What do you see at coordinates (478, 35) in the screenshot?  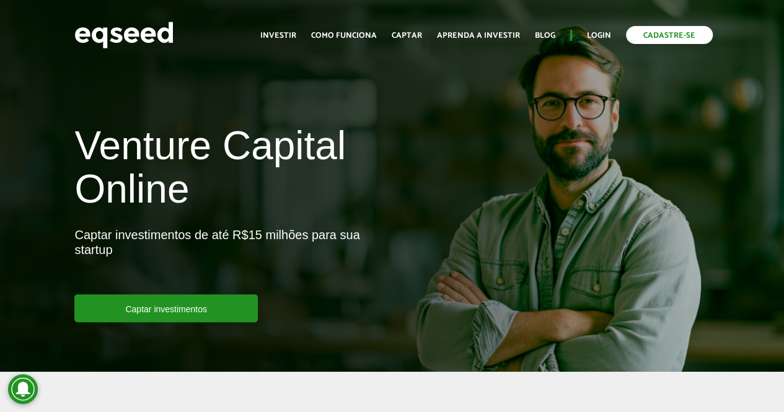 I see `a: Aprenda a investir` at bounding box center [478, 35].